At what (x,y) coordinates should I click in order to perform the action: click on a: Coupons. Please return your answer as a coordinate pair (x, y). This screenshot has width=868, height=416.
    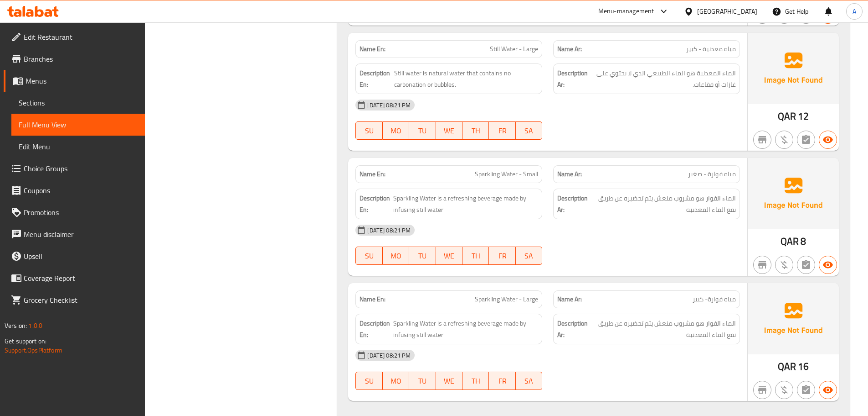
    Looking at the image, I should click on (75, 190).